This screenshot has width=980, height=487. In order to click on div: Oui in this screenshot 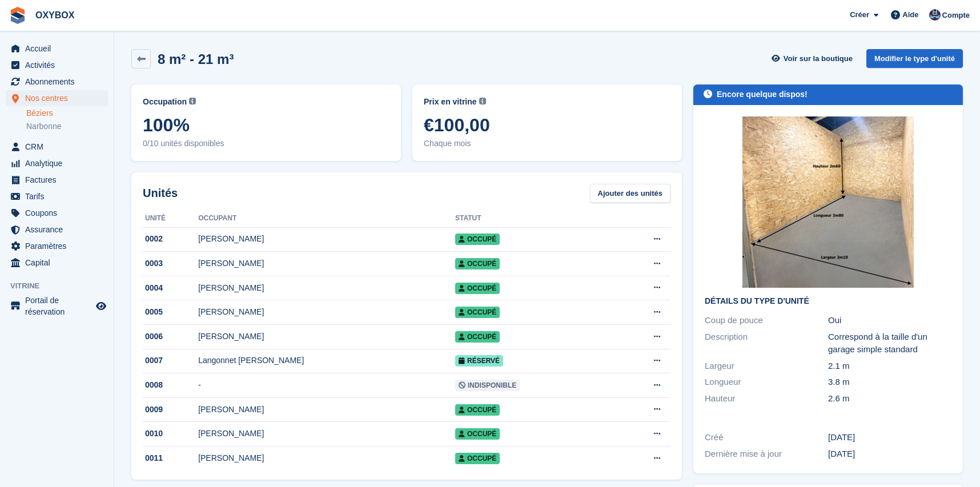, I will do `click(889, 320)`.